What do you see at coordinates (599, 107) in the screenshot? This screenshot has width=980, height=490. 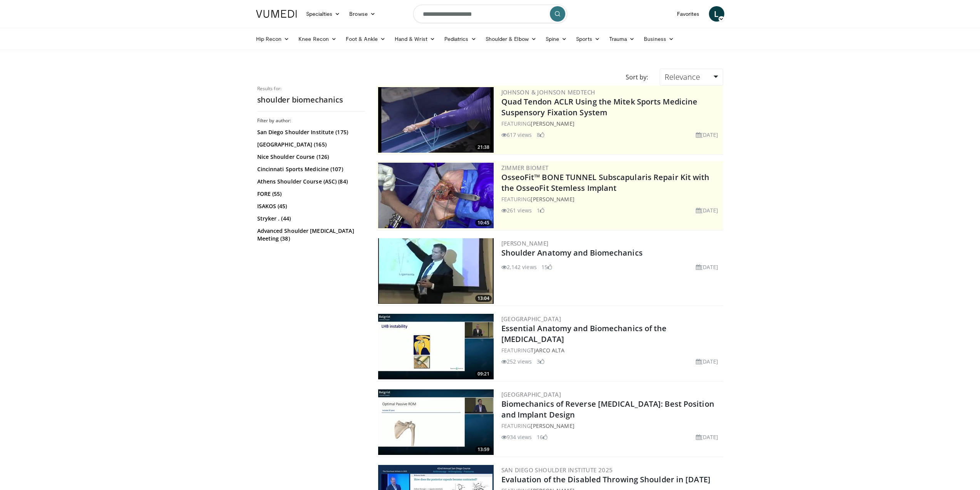 I see `a: Quad Tendon ACLR Using the Mitek Sports Medicine Suspensory Fixation System` at bounding box center [599, 107].